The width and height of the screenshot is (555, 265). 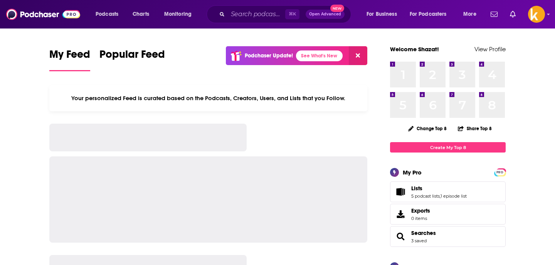 What do you see at coordinates (319, 56) in the screenshot?
I see `a: See What's New` at bounding box center [319, 56].